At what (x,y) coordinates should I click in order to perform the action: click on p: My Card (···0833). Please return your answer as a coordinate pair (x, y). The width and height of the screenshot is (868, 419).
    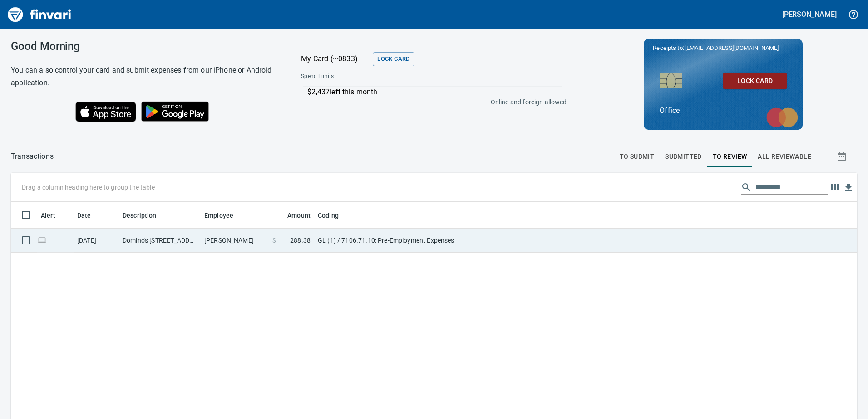
    Looking at the image, I should click on (335, 59).